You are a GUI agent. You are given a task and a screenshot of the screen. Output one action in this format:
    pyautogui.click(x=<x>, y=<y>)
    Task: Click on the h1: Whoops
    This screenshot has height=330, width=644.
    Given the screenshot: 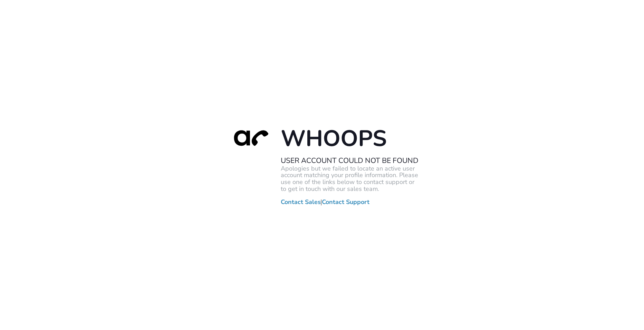 What is the action you would take?
    pyautogui.click(x=350, y=139)
    